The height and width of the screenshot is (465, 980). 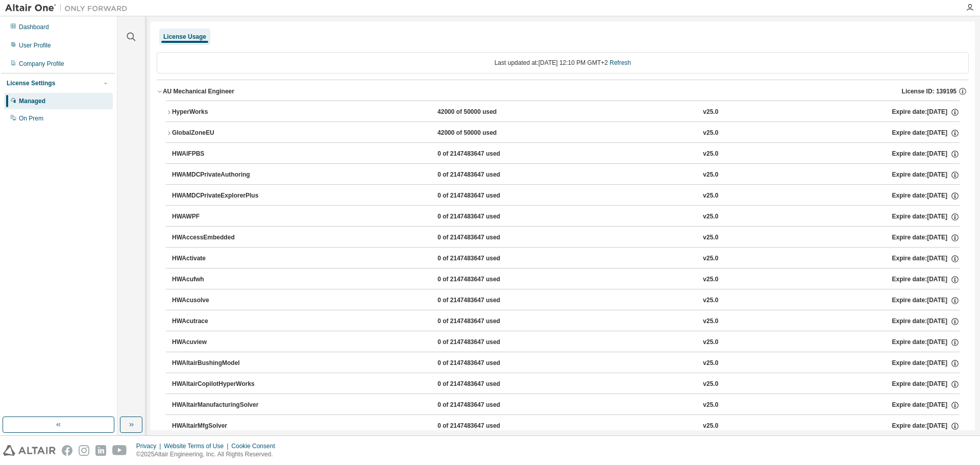 I want to click on div: HWAltairCopilotHyperWorks, so click(x=218, y=385).